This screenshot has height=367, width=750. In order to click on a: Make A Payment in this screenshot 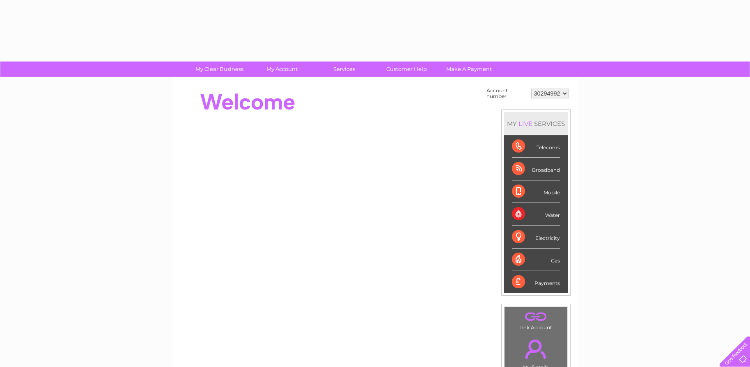, I will do `click(469, 69)`.